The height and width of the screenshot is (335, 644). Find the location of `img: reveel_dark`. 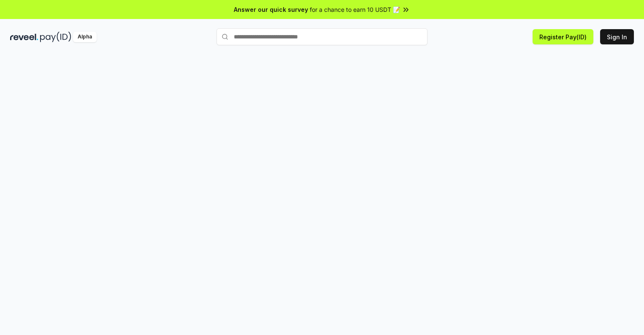

img: reveel_dark is located at coordinates (24, 37).